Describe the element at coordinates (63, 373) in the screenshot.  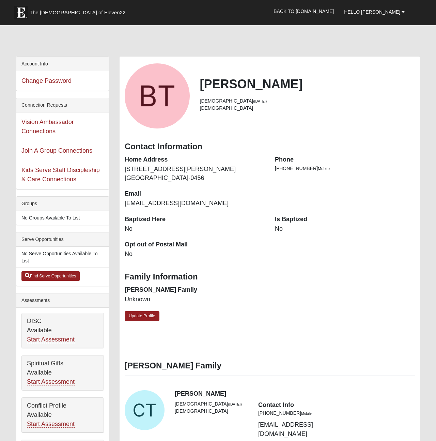
I see `div: Spiritual Gifts Available` at that location.